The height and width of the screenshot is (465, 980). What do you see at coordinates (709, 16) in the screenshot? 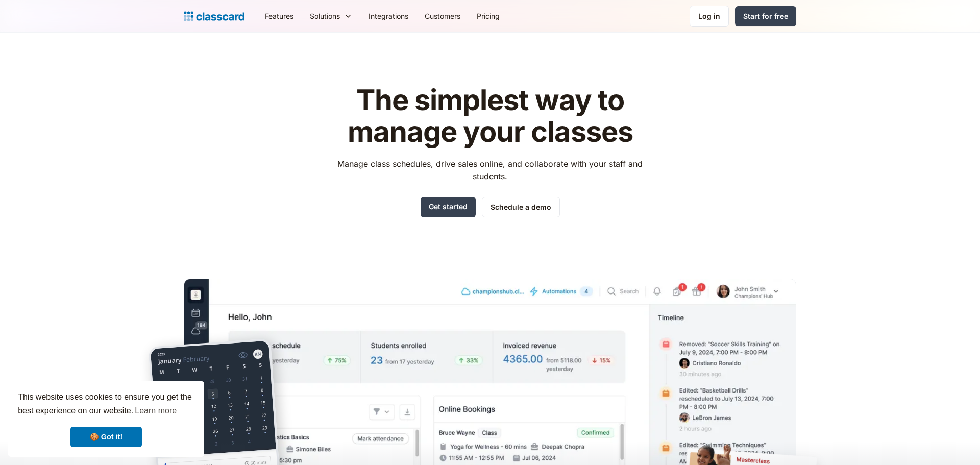
I see `div: Log in` at bounding box center [709, 16].